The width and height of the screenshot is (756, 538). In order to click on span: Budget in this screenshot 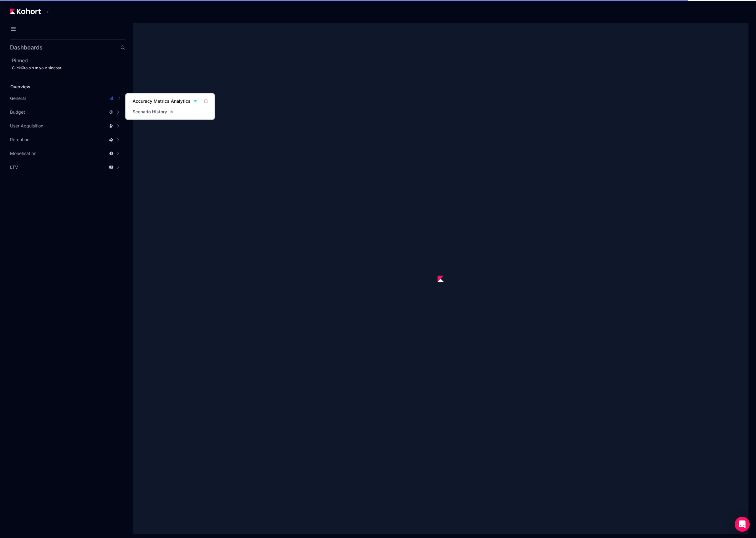, I will do `click(17, 112)`.